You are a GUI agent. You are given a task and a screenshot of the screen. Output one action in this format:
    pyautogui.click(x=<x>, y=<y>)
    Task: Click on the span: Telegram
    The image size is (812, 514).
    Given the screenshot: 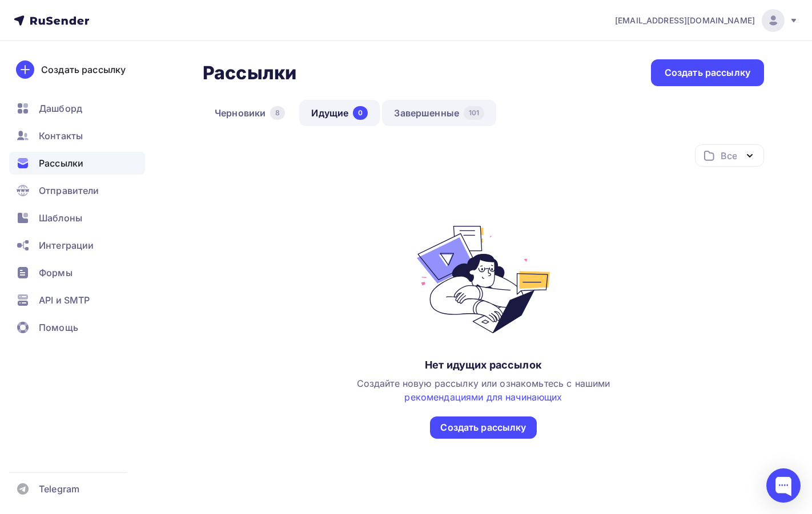 What is the action you would take?
    pyautogui.click(x=58, y=489)
    